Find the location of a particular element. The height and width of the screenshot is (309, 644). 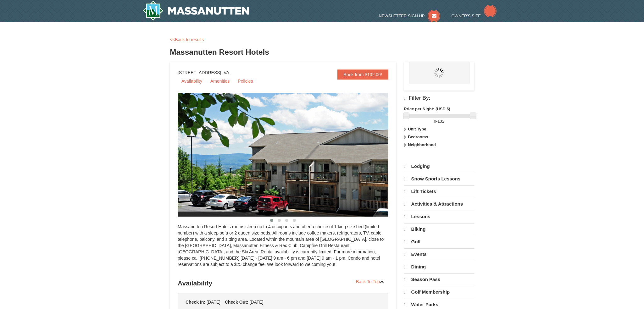

strong: Unit Type is located at coordinates (416, 129).